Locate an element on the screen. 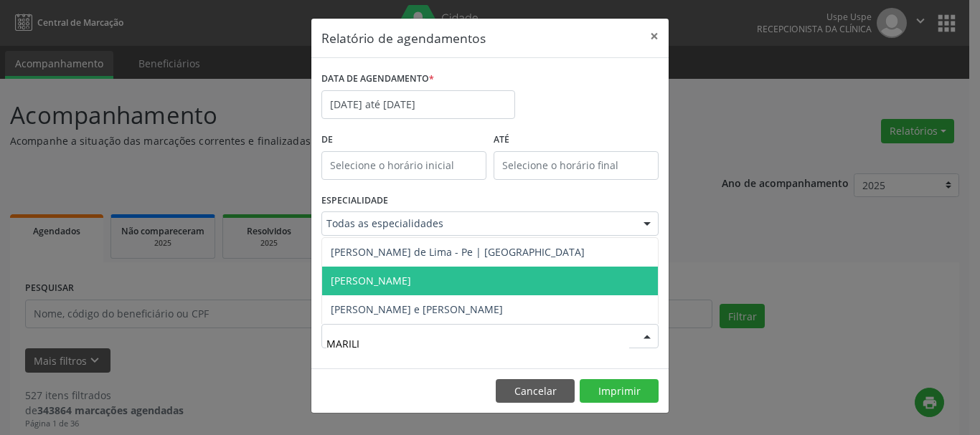 This screenshot has height=435, width=980. input: Selecione uma data ou intervalo is located at coordinates (419, 105).